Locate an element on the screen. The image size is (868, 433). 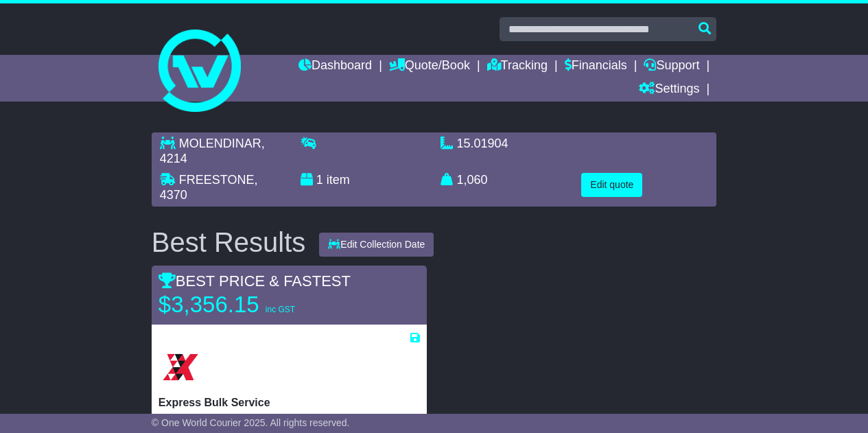
p: Express Bulk Service is located at coordinates (290, 402).